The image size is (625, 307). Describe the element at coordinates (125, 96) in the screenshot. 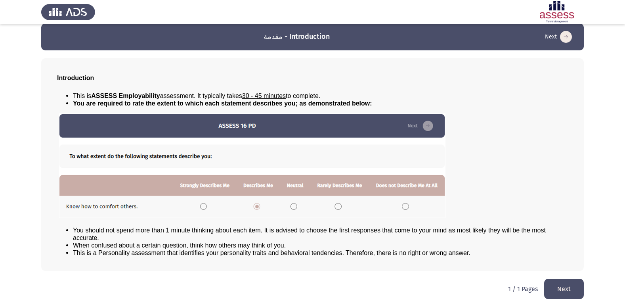

I see `b: ASSESS Employability` at that location.